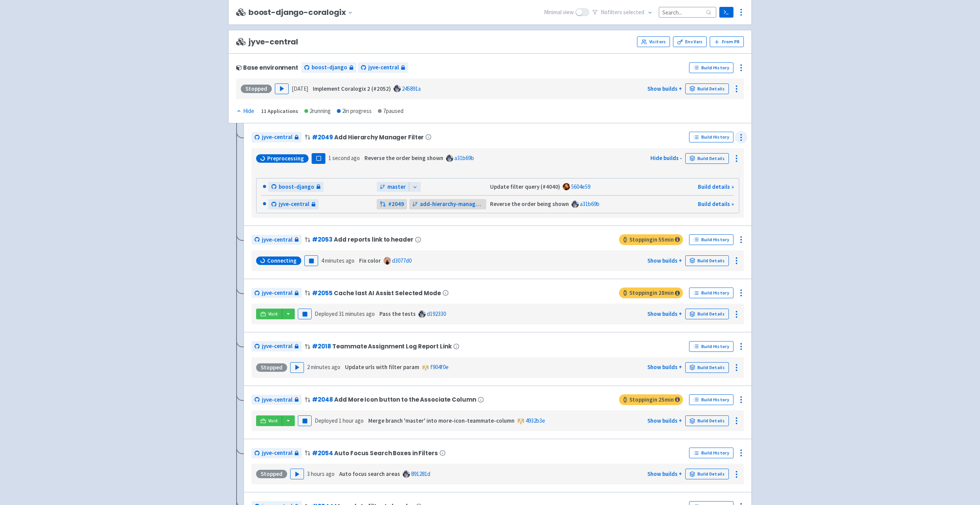 The image size is (980, 505). Describe the element at coordinates (651, 400) in the screenshot. I see `span: Stopping in 25 min` at that location.